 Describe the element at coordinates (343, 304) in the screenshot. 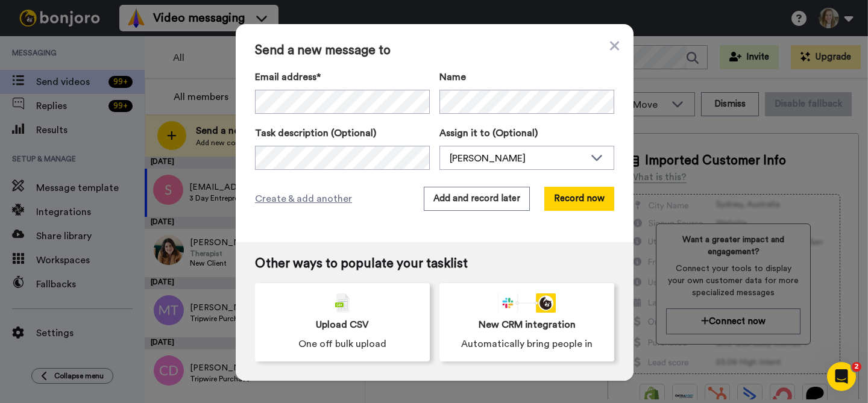

I see `img: csv-grey.png` at that location.